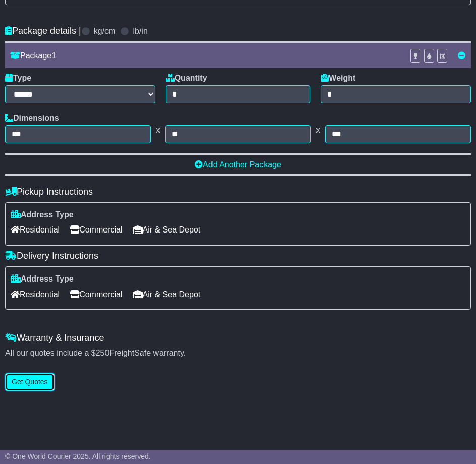 The width and height of the screenshot is (476, 464). What do you see at coordinates (238, 353) in the screenshot?
I see `div: All our quotes include a $ FreightSafe warranty.` at bounding box center [238, 353].